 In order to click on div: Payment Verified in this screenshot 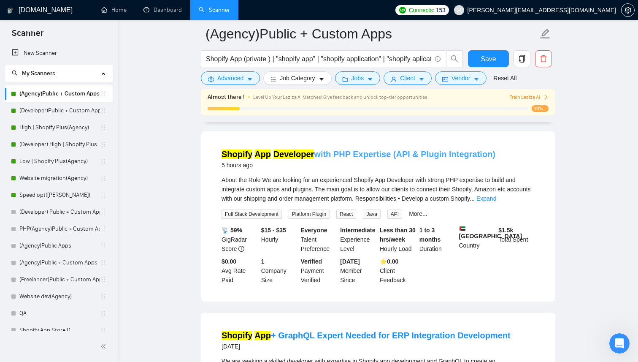, I will do `click(319, 270)`.